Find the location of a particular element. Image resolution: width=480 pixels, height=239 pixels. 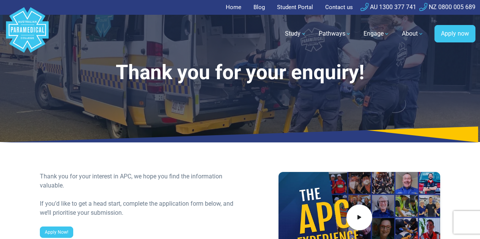

div: Thank you for your interest in APC, we hope you find the information valuable. is located at coordinates (137, 181).